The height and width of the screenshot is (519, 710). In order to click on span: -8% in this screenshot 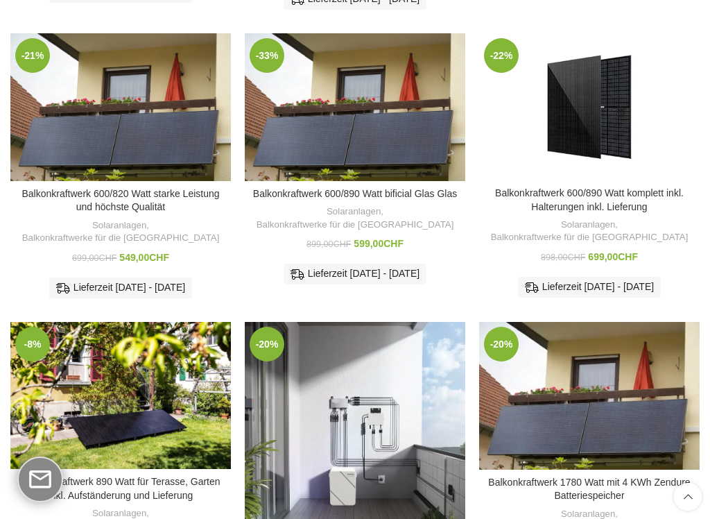, I will do `click(33, 344)`.